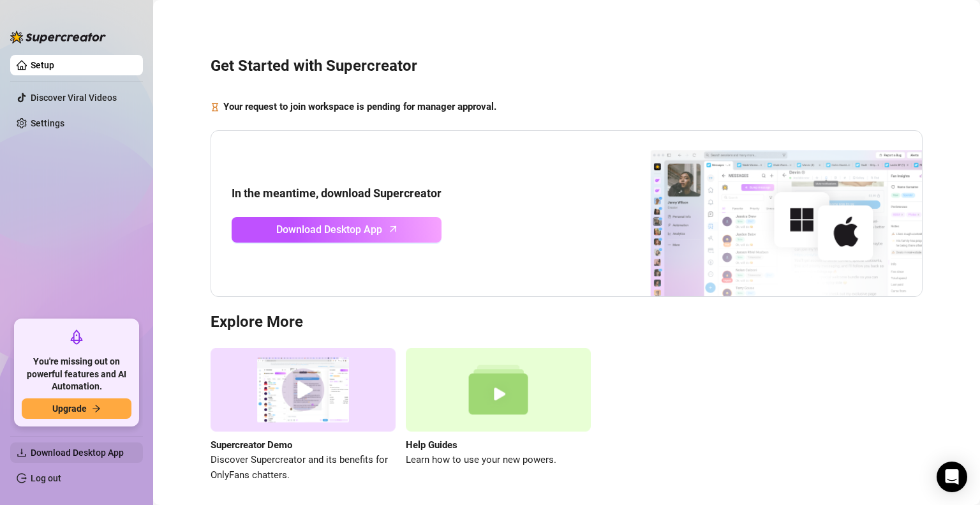  Describe the element at coordinates (77, 374) in the screenshot. I see `span: You're missing out on powerful features and AI Automation.` at that location.